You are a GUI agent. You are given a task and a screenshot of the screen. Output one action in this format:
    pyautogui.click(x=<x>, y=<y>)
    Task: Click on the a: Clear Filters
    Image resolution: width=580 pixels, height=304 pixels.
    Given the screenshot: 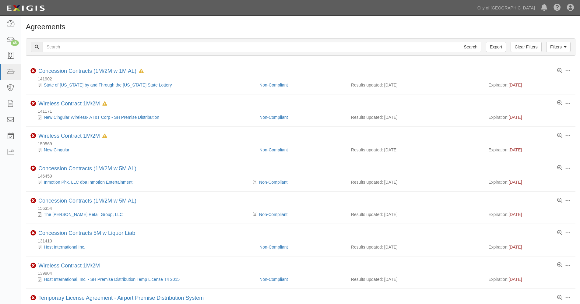 What is the action you would take?
    pyautogui.click(x=526, y=47)
    